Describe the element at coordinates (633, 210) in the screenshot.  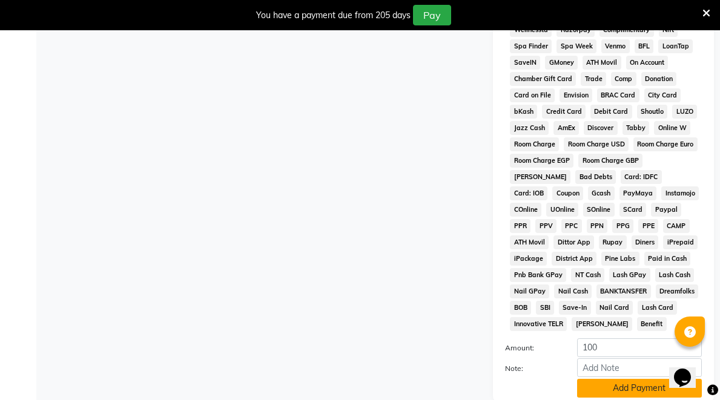
I see `span: SCard` at that location.